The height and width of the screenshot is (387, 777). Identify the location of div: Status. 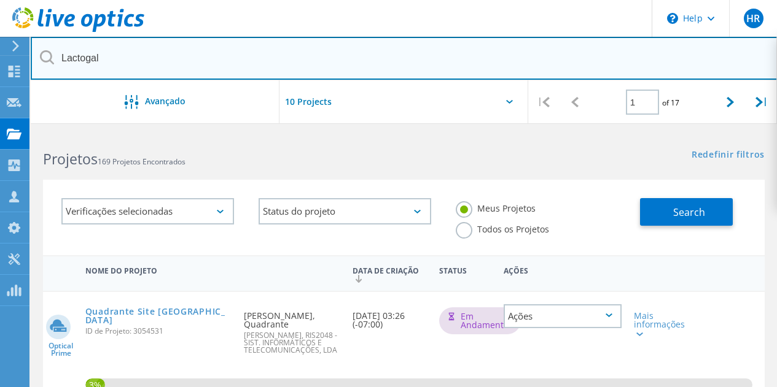
(465, 269).